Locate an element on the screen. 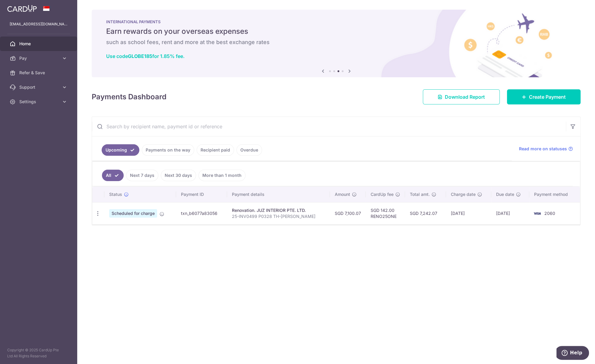 The image size is (595, 364). span: Amount is located at coordinates (343, 194).